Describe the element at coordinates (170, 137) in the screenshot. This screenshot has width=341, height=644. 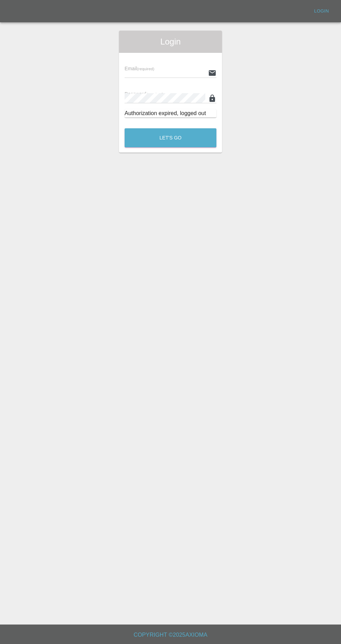
I see `button: Let's Go` at that location.